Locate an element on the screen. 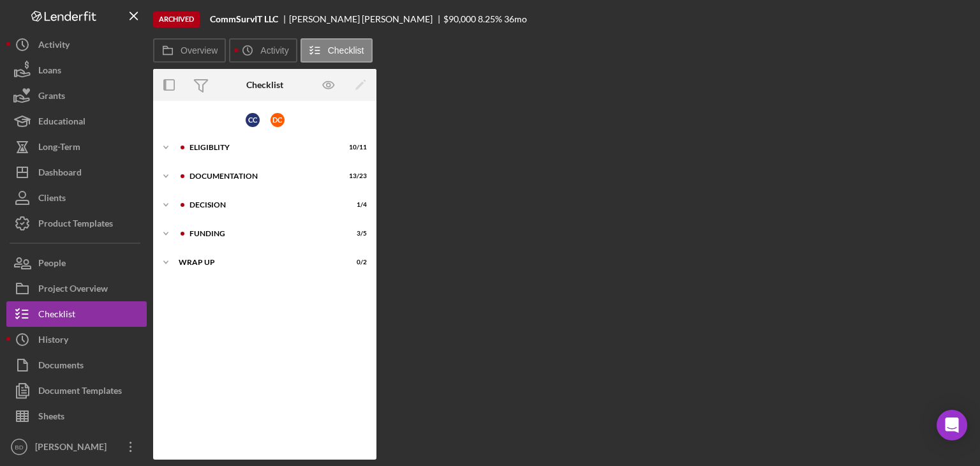 The image size is (980, 466). a: Sheets is located at coordinates (76, 417).